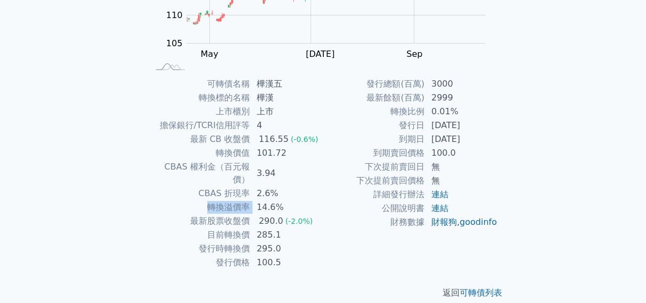  Describe the element at coordinates (199, 235) in the screenshot. I see `td: 目前轉換價` at that location.